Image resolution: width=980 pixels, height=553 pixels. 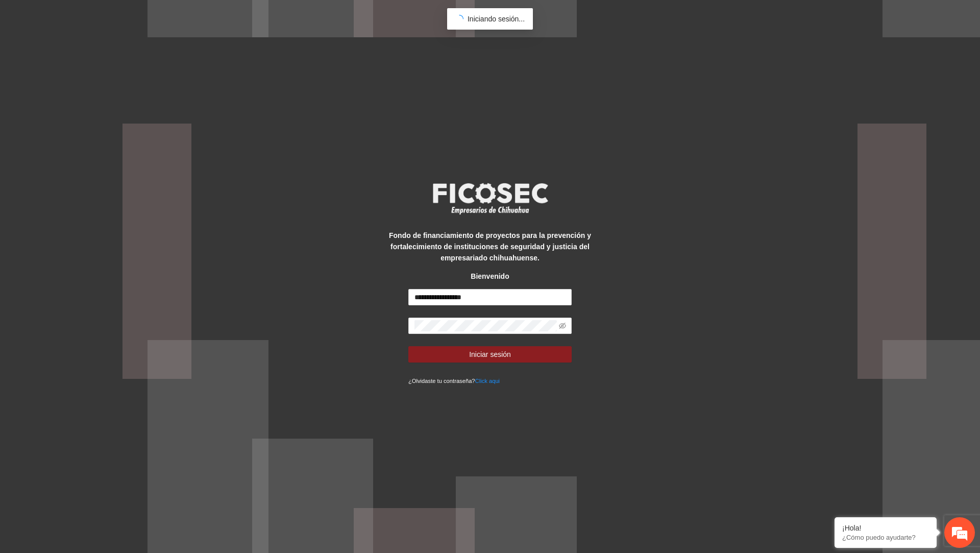 What do you see at coordinates (563, 326) in the screenshot?
I see `span: eye-invisible` at bounding box center [563, 326].